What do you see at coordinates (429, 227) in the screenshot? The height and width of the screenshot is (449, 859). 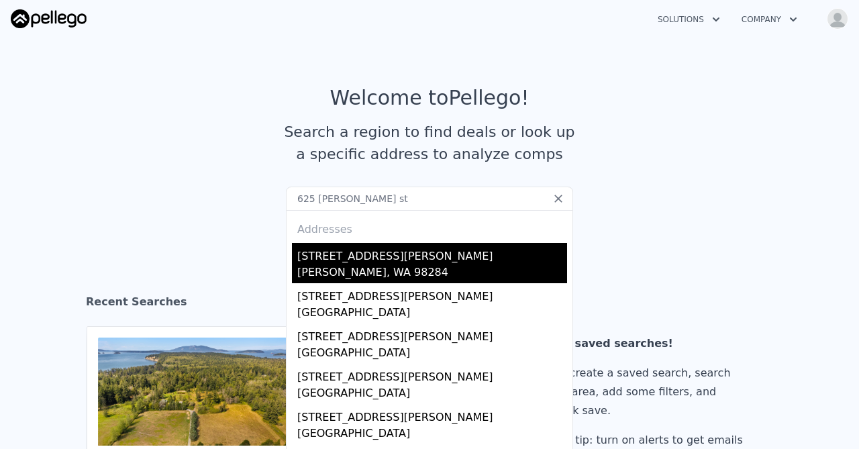 I see `div: Addresses` at bounding box center [429, 227].